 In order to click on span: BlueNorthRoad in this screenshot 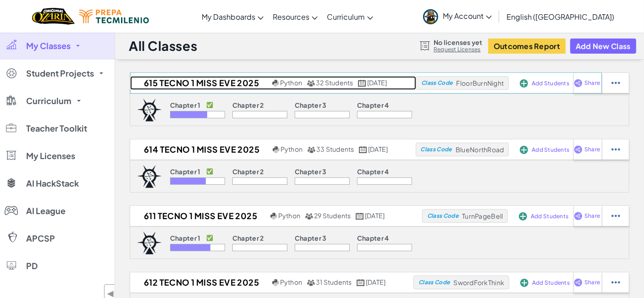, I will do `click(479, 149)`.